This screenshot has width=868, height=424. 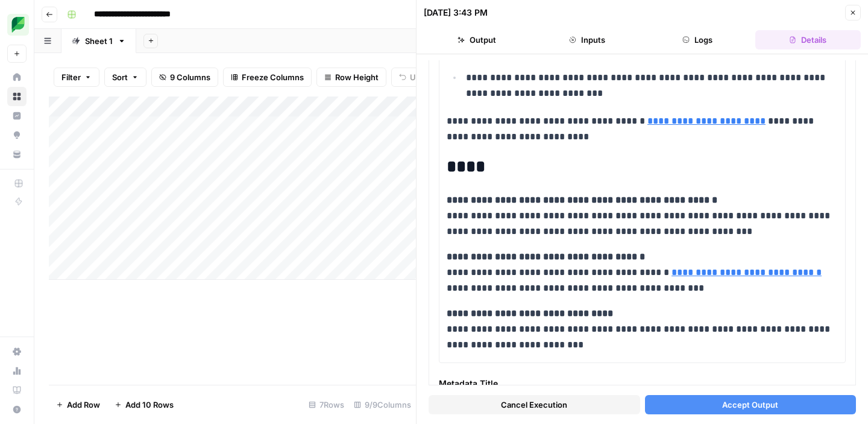 I want to click on span: Add Row, so click(x=84, y=404).